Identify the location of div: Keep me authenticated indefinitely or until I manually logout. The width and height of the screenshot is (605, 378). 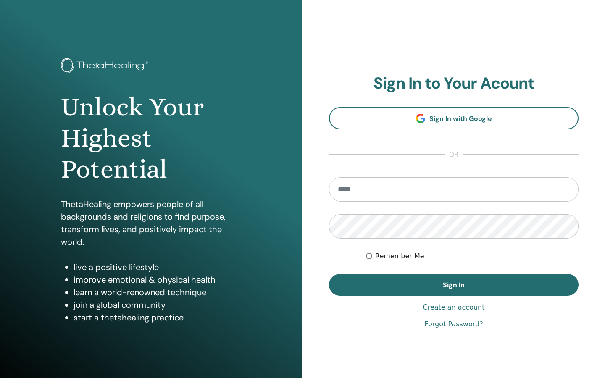
(472, 256).